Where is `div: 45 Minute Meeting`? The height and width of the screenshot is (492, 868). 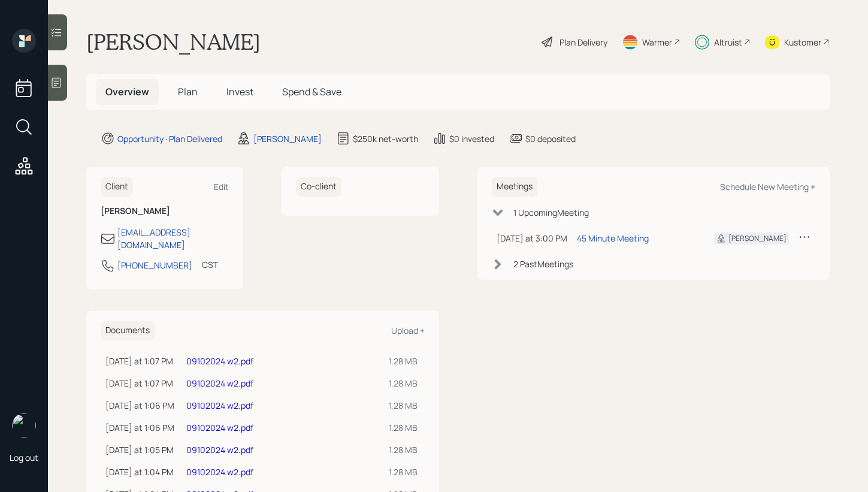 div: 45 Minute Meeting is located at coordinates (613, 238).